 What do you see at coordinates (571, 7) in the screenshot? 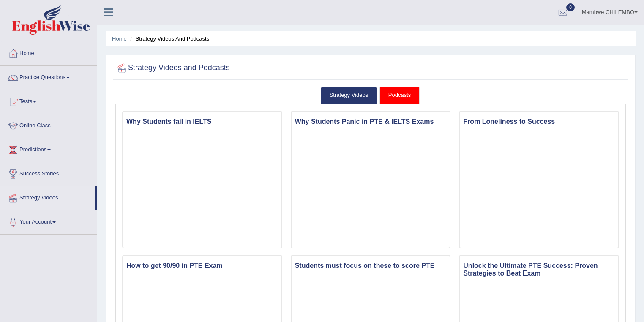
I see `span: 0` at bounding box center [571, 7].